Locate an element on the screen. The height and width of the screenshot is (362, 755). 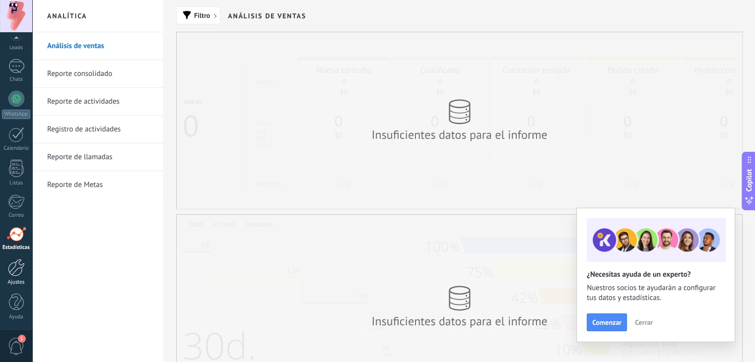
button: Cerrar is located at coordinates (644, 323).